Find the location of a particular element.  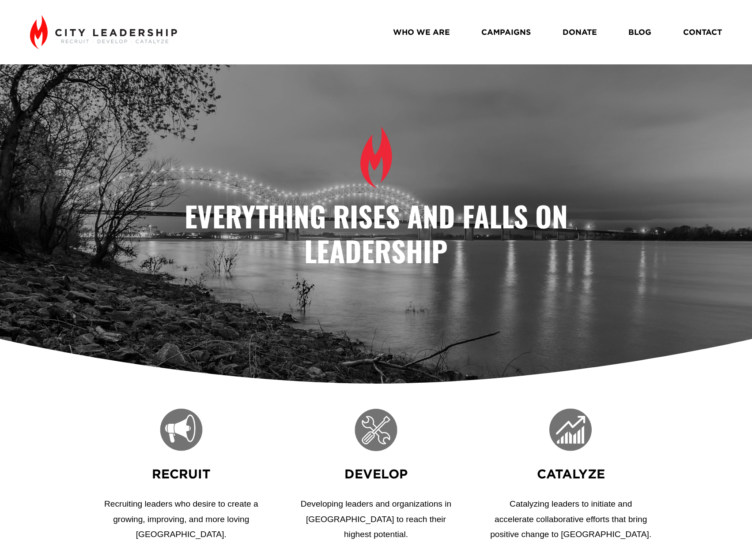

strong: Everything Rises and Falls on Leadership is located at coordinates (379, 233).